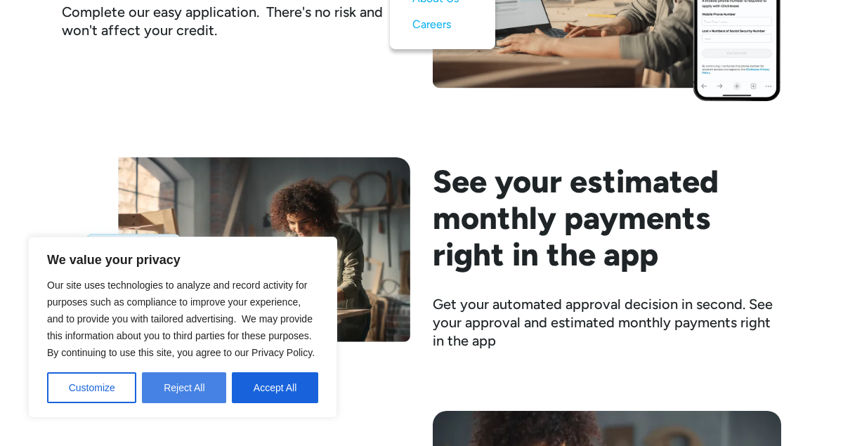  What do you see at coordinates (236, 21) in the screenshot?
I see `div: Complete our easy application. There's no risk and won't affect your credit.` at bounding box center [236, 21].